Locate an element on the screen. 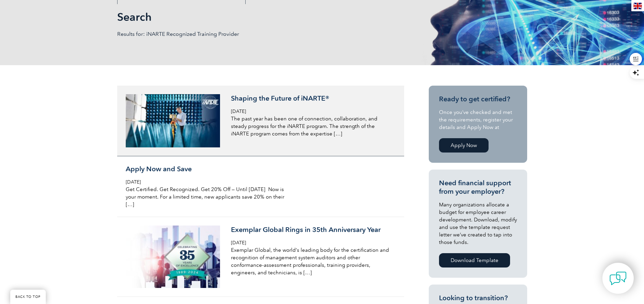 The width and height of the screenshot is (644, 304). h1: Search is located at coordinates (249, 17).